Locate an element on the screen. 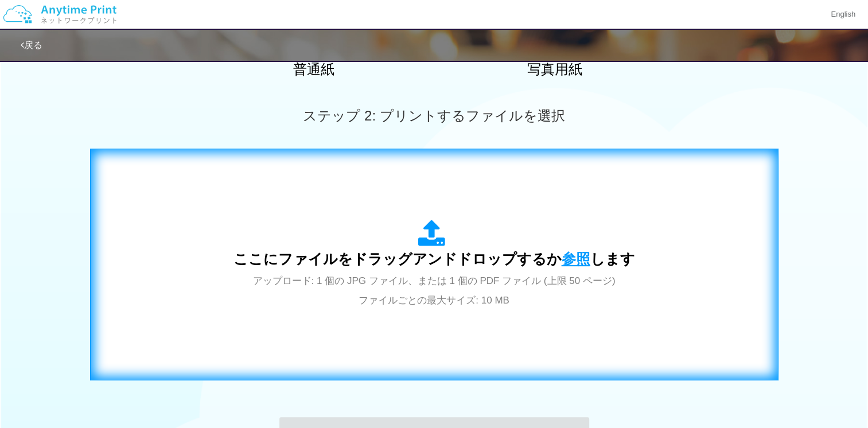 This screenshot has height=428, width=868. span: 参照 is located at coordinates (576, 258).